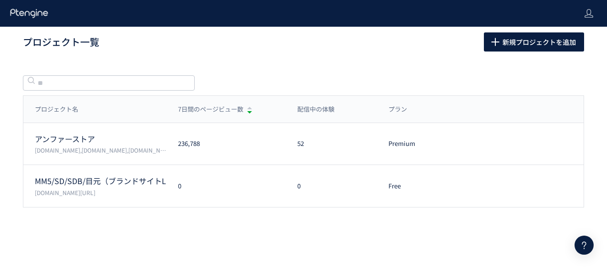  I want to click on div: Free, so click(409, 186).